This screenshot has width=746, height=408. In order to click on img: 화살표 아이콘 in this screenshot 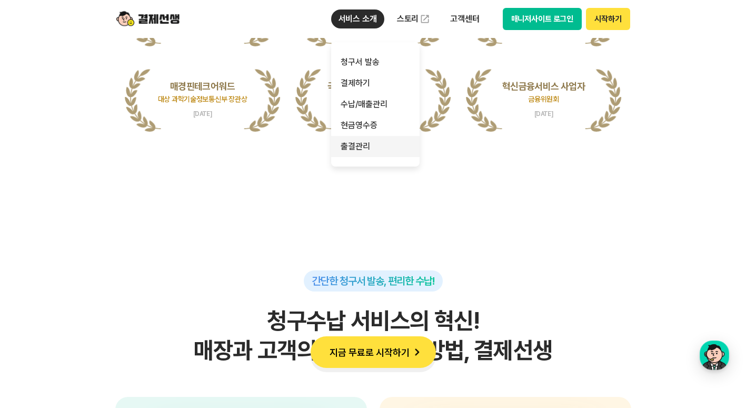, I will do `click(417, 352)`.